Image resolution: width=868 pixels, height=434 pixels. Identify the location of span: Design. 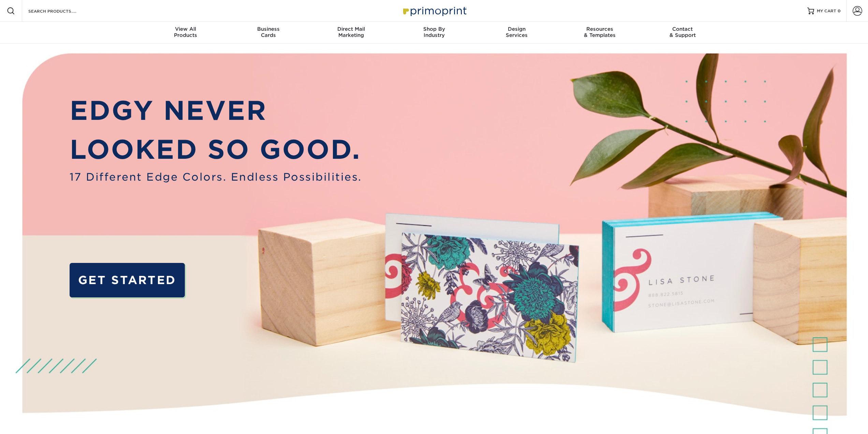
(517, 29).